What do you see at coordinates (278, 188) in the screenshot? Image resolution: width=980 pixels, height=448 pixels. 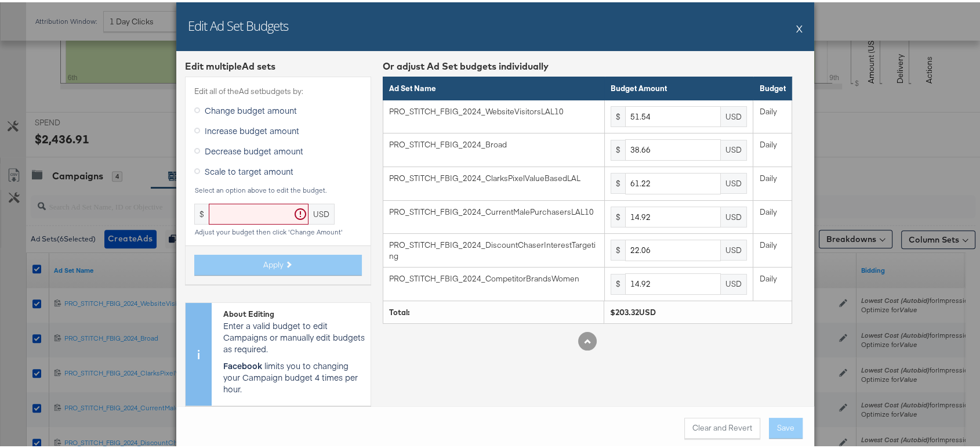 I see `div: Select an option above to edit the budget.` at bounding box center [278, 188].